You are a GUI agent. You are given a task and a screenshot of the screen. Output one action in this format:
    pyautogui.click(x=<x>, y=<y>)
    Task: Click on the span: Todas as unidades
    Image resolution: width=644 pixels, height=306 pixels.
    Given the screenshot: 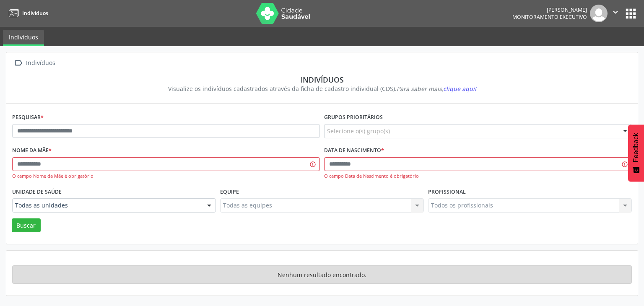 What is the action you would take?
    pyautogui.click(x=107, y=205)
    